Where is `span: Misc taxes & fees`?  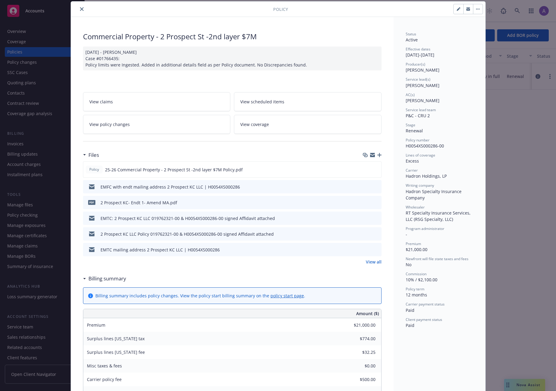
span: Misc taxes & fees is located at coordinates (105, 366).